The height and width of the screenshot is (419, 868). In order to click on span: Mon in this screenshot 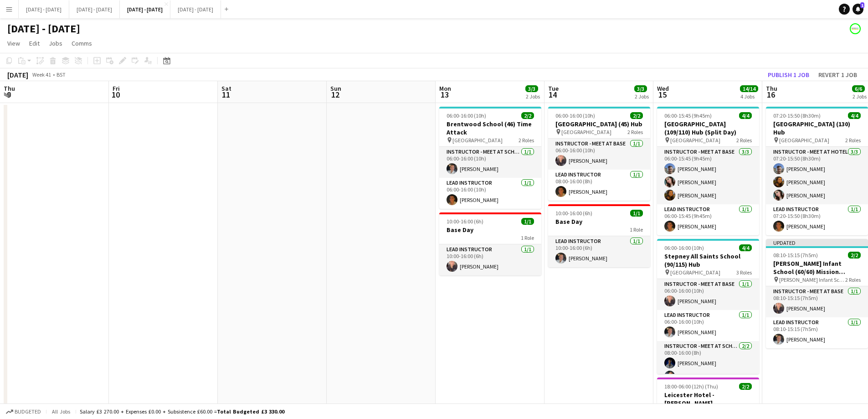, I will do `click(445, 88)`.